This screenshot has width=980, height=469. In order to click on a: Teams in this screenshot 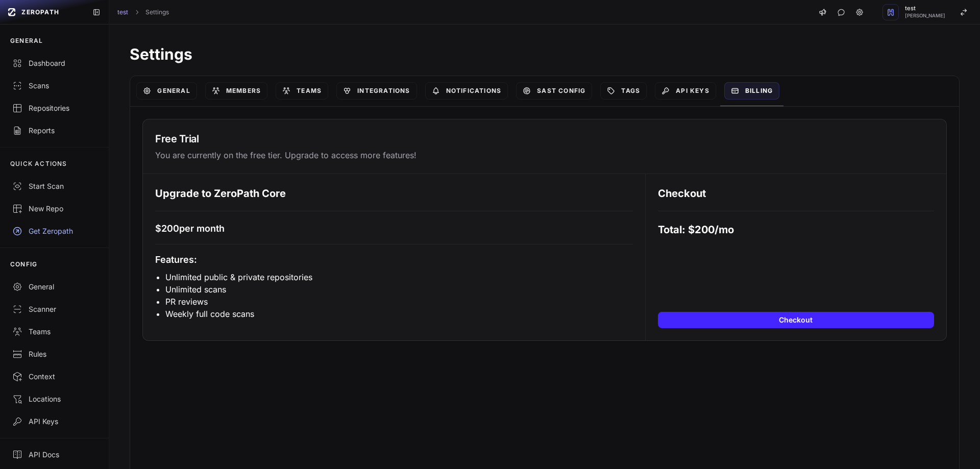, I will do `click(302, 91)`.